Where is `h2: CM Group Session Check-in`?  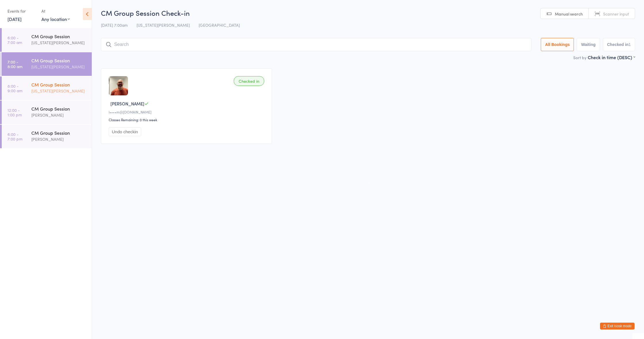
h2: CM Group Session Check-in is located at coordinates (368, 13).